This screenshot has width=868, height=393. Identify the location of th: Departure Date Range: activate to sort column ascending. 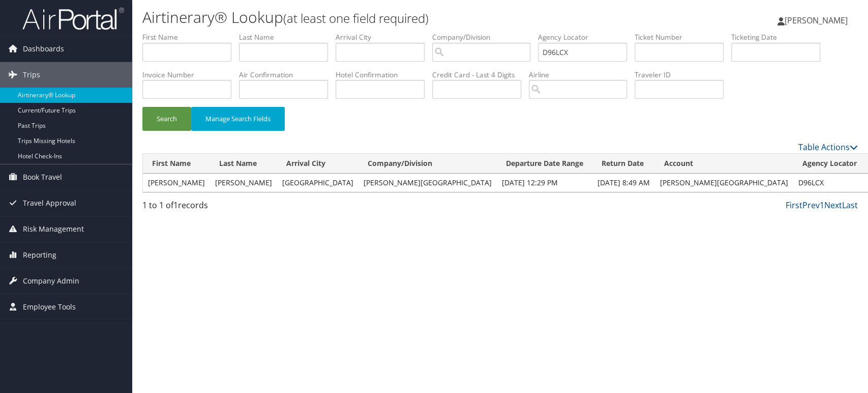
(545, 163).